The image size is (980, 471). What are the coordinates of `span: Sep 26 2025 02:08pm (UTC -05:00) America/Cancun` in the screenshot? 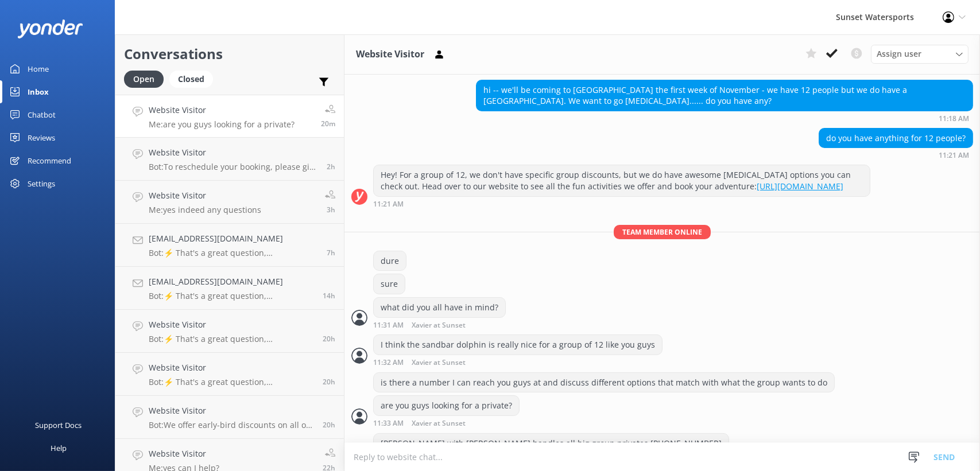 It's located at (329, 425).